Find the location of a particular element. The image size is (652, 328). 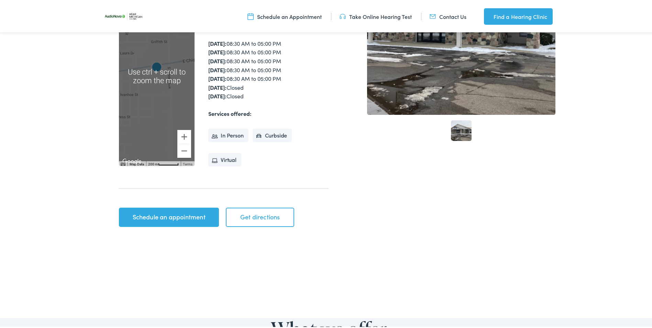

a: Get directions is located at coordinates (260, 216).